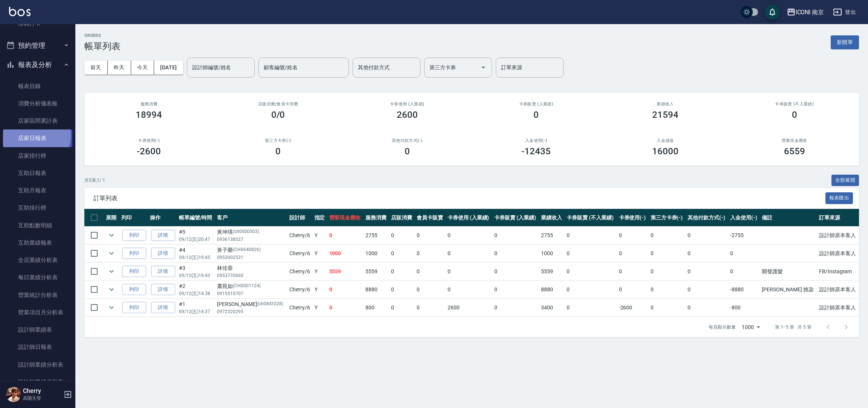 This screenshot has height=408, width=868. I want to click on button: 昨天, so click(120, 68).